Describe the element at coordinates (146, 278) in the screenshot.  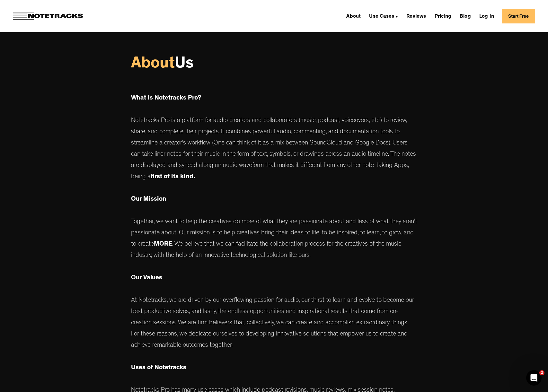
I see `strong: Our Values` at that location.